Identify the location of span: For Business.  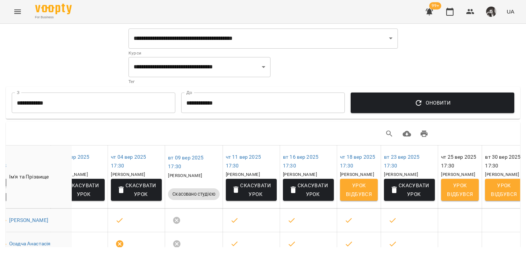
(53, 17).